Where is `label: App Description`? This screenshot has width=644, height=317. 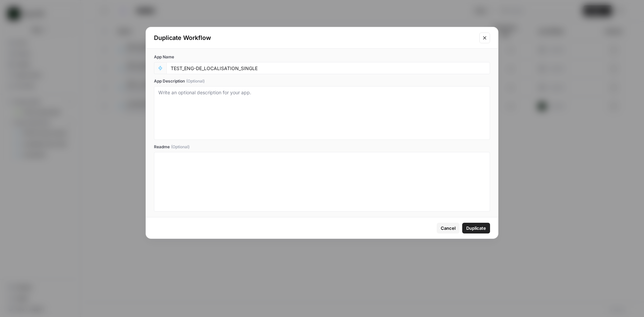 label: App Description is located at coordinates (322, 81).